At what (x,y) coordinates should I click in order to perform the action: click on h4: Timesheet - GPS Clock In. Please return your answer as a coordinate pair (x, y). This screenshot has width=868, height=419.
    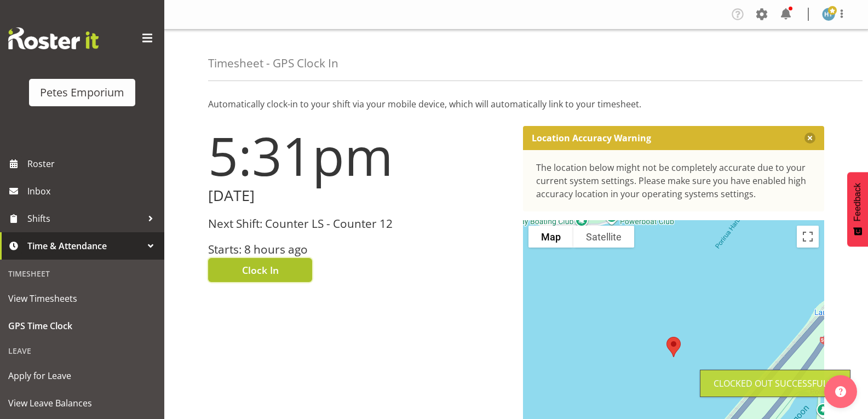
    Looking at the image, I should click on (273, 63).